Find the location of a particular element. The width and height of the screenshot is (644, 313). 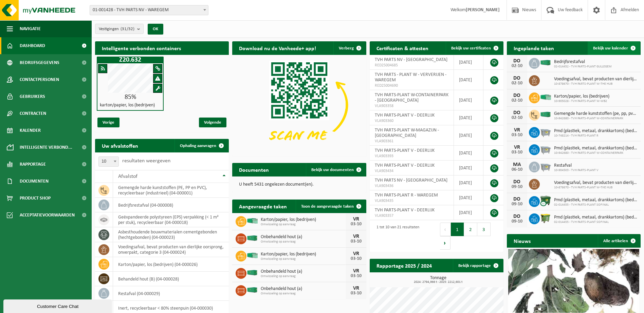

span: 10-904503 - TVH PARTS-PLANT V is located at coordinates (576, 170).